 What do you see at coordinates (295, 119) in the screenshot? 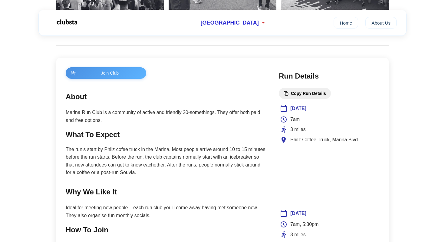
I see `span: 7am` at bounding box center [295, 119].